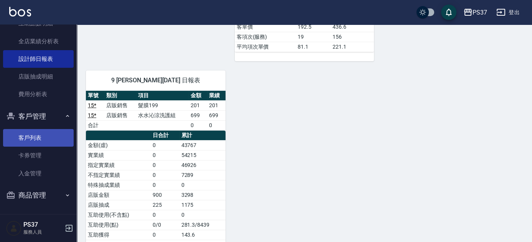 Image resolution: width=532 pixels, height=242 pixels. Describe the element at coordinates (165, 225) in the screenshot. I see `td: 0/0` at that location.